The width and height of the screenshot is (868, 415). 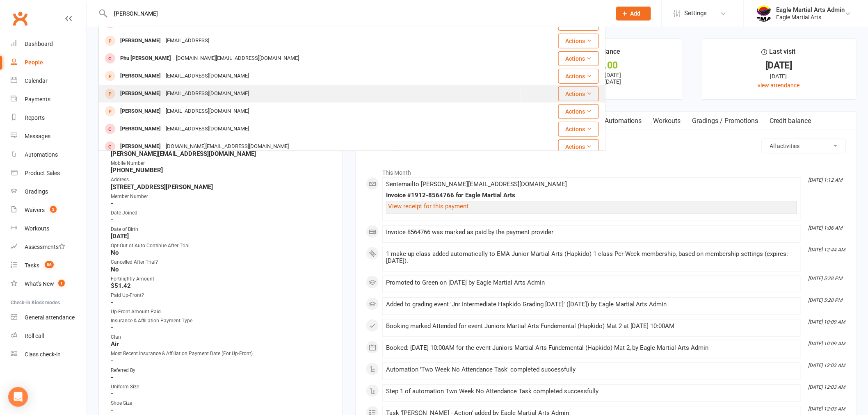 What do you see at coordinates (633, 14) in the screenshot?
I see `button: Add` at bounding box center [633, 14].